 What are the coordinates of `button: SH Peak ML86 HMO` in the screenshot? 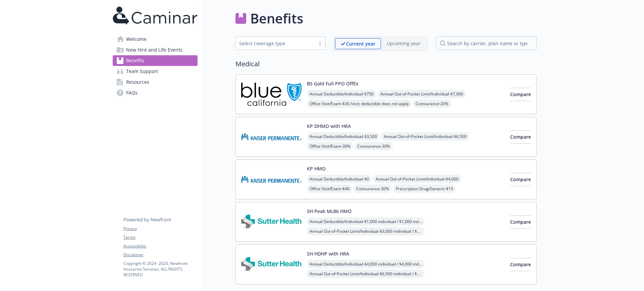 It's located at (329, 211).